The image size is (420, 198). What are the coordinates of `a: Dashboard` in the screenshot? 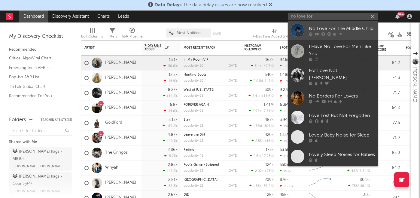 It's located at (34, 17).